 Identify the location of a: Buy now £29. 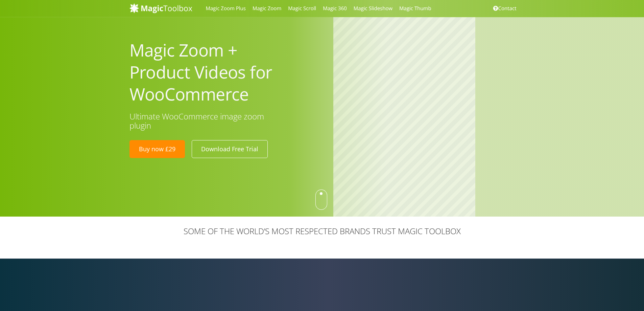
(157, 149).